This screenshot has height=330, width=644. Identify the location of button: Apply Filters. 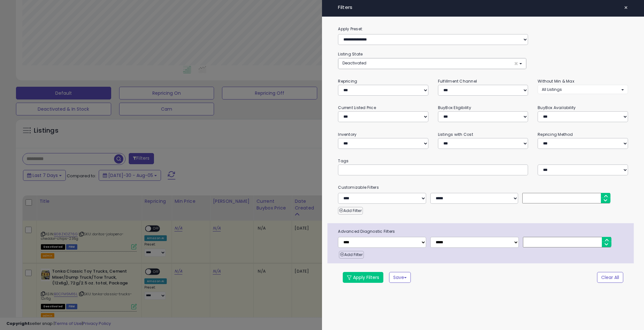
(363, 277).